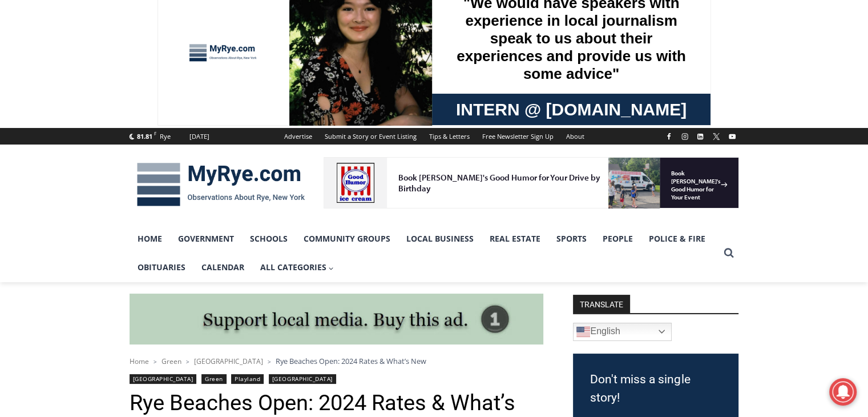 The width and height of the screenshot is (868, 417). What do you see at coordinates (677, 238) in the screenshot?
I see `a: Police & Fire` at bounding box center [677, 238].